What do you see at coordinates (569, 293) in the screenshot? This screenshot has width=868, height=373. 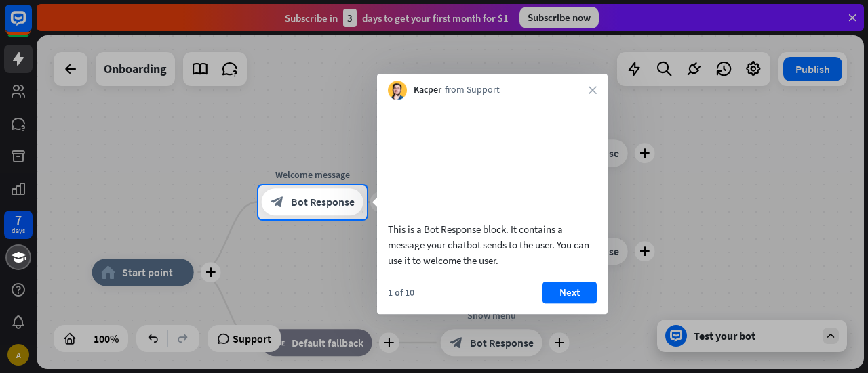 I see `button: Next` at bounding box center [569, 293].